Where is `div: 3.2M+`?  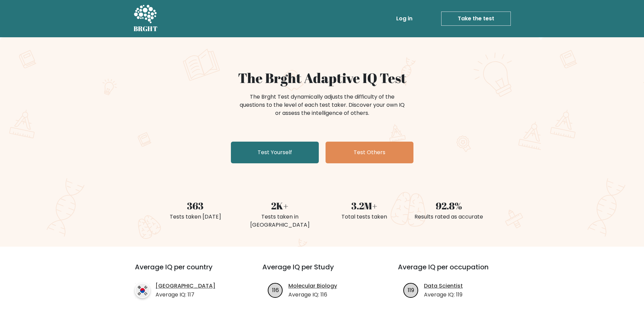 div: 3.2M+ is located at coordinates (364, 206).